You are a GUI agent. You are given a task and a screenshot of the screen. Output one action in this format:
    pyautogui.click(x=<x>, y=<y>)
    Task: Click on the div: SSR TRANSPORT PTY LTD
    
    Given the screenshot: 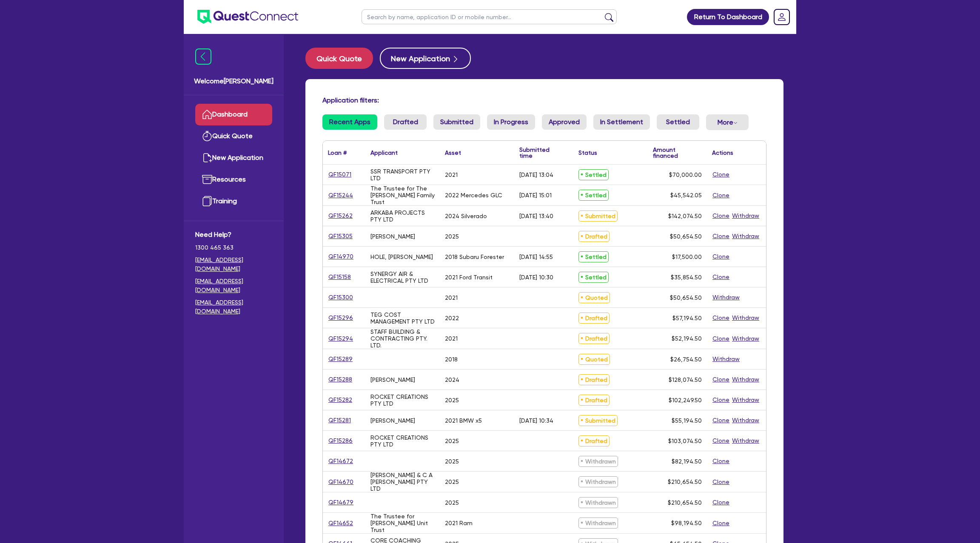 What is the action you would take?
    pyautogui.click(x=403, y=175)
    